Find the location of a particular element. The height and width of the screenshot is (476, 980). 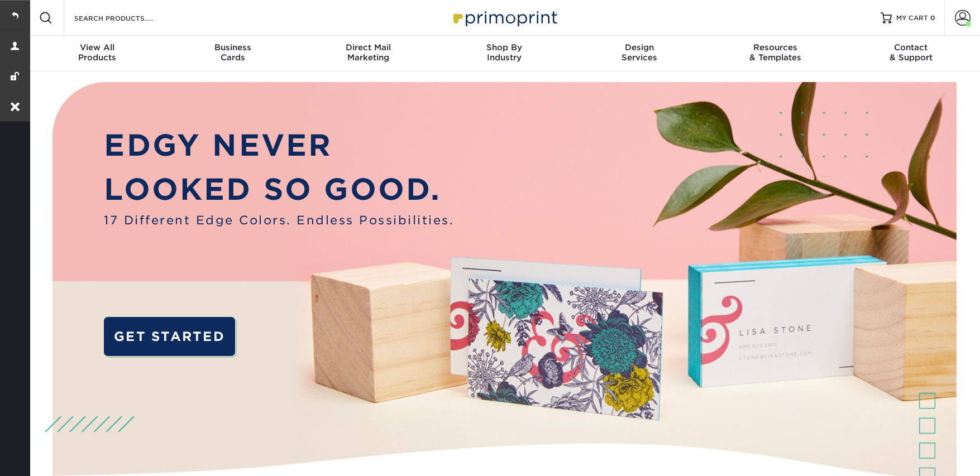

span: Shop By is located at coordinates (504, 48).